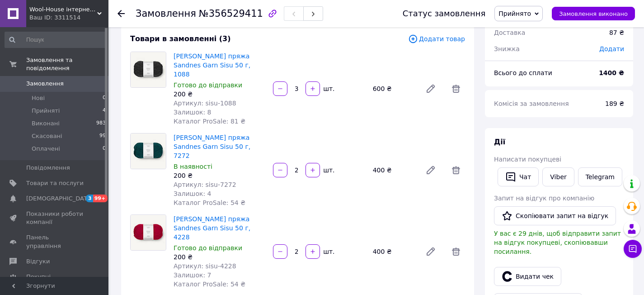  Describe the element at coordinates (506, 49) in the screenshot. I see `span: Знижка` at that location.